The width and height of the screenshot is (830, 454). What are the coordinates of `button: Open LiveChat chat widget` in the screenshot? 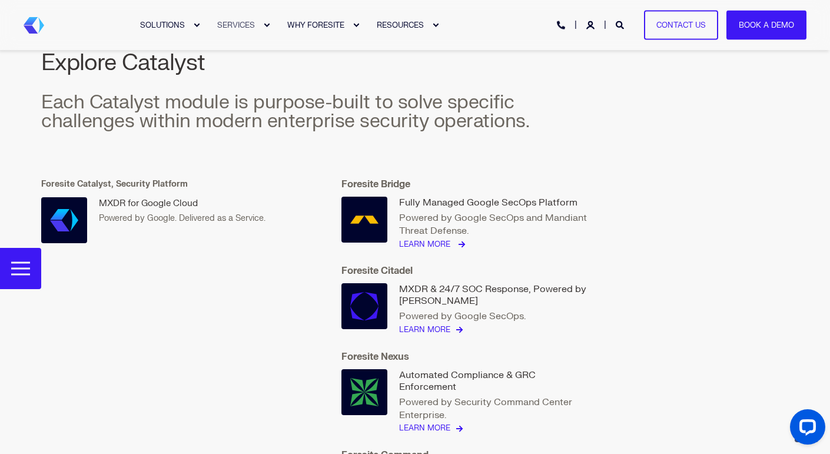 It's located at (27, 22).